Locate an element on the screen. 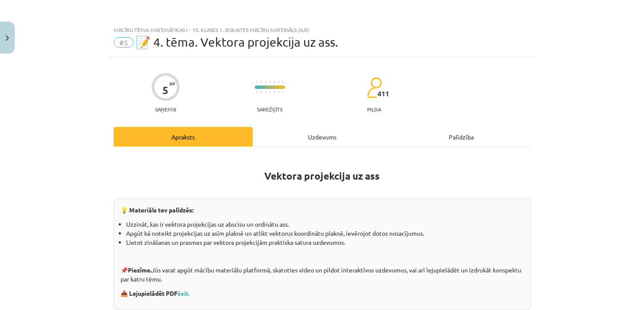 The image size is (644, 310). p: Saņemsi is located at coordinates (165, 109).